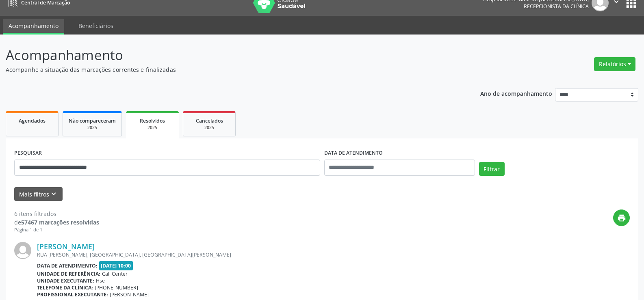  What do you see at coordinates (96, 26) in the screenshot?
I see `a: Beneficiários` at bounding box center [96, 26].